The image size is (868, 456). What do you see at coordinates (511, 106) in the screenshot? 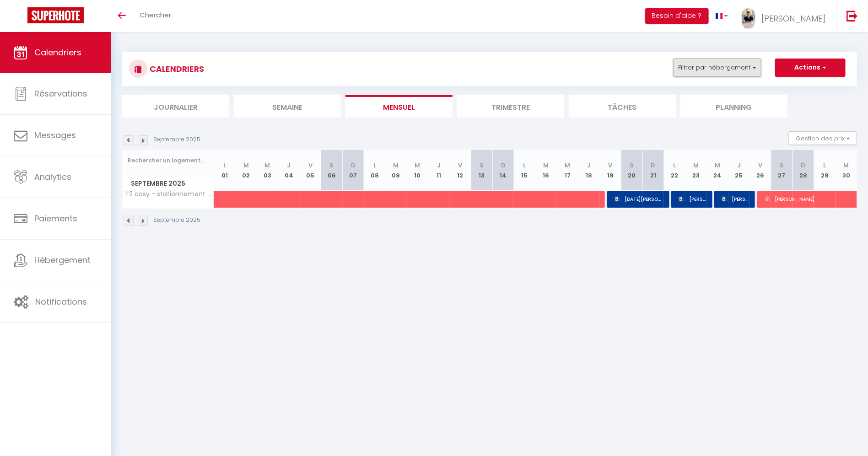
I see `li: Trimestre` at bounding box center [511, 106].